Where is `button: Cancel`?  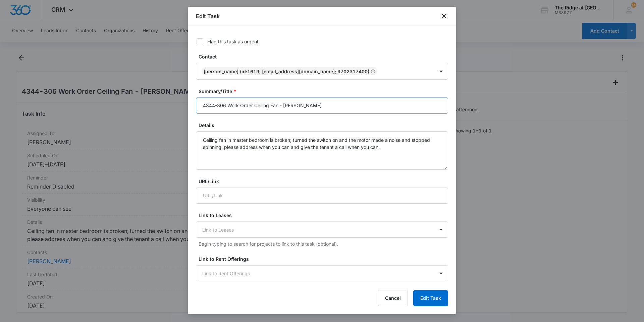 button: Cancel is located at coordinates (393, 298).